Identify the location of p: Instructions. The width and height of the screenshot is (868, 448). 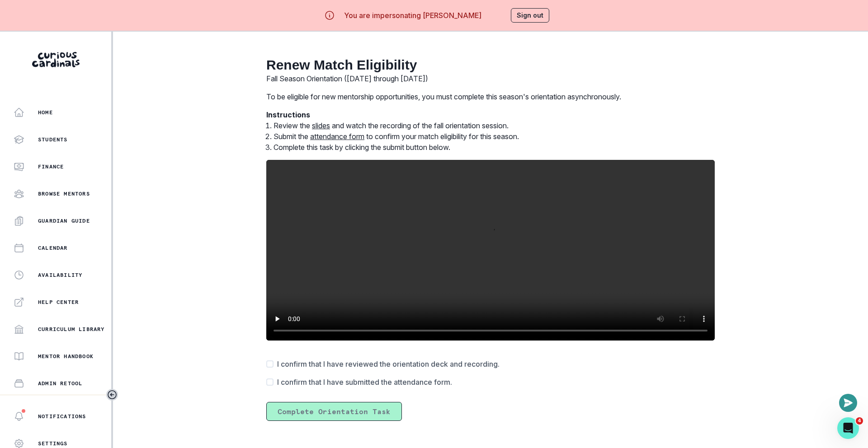
(490, 115).